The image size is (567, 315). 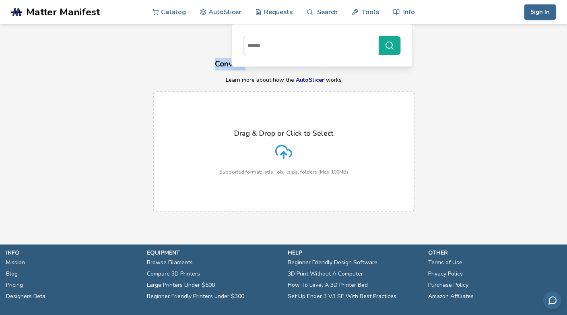 I want to click on button: Sign In, so click(x=540, y=12).